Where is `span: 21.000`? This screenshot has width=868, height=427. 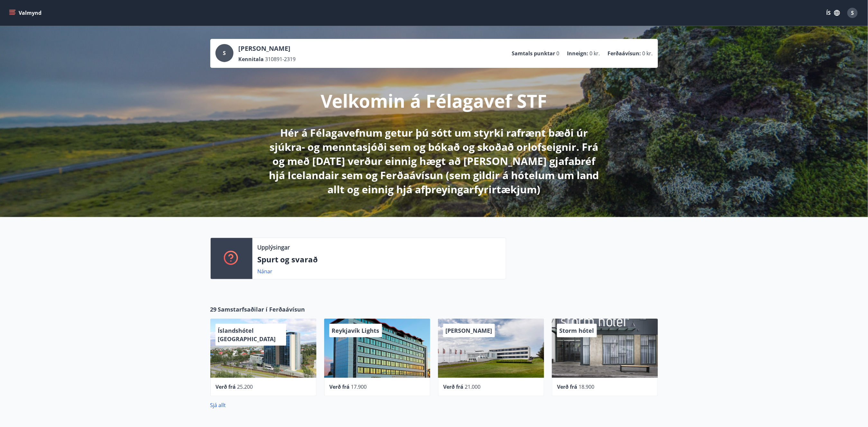
span: 21.000 is located at coordinates (473, 387).